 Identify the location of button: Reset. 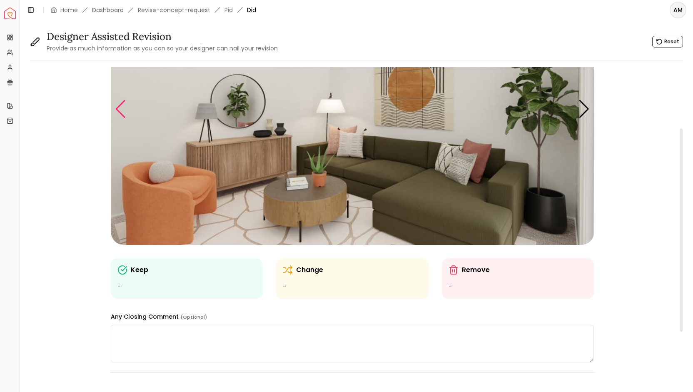
(668, 42).